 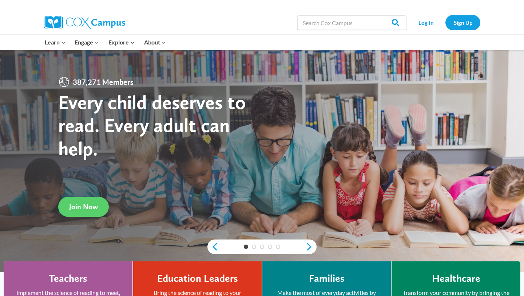 I want to click on h4: Teachers, so click(x=68, y=278).